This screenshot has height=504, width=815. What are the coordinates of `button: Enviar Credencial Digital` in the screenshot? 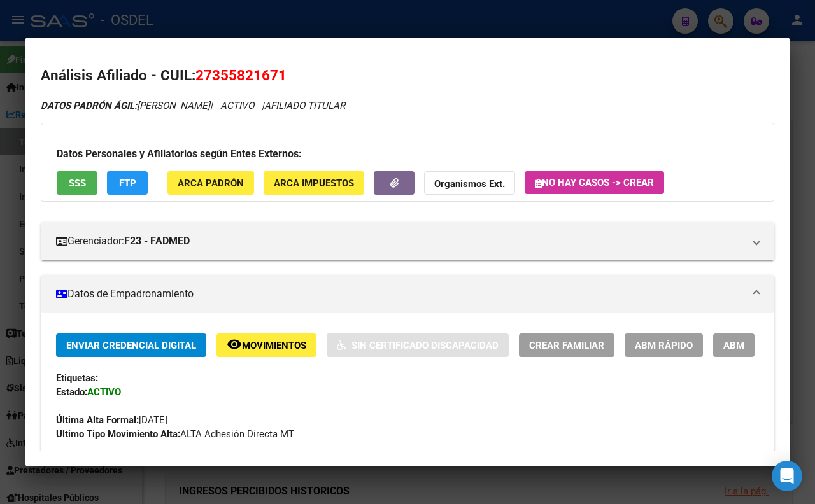 It's located at (131, 344).